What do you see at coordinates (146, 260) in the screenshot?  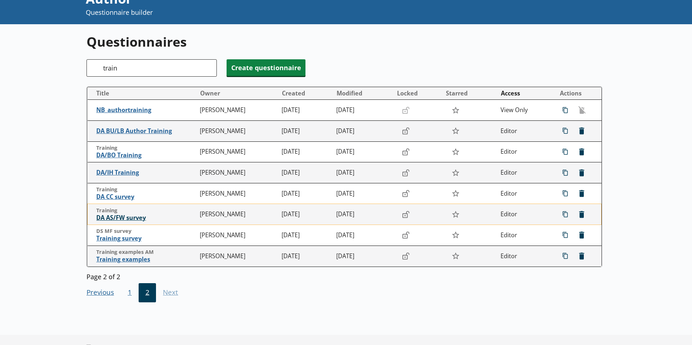 I see `span: Training examples` at bounding box center [146, 260].